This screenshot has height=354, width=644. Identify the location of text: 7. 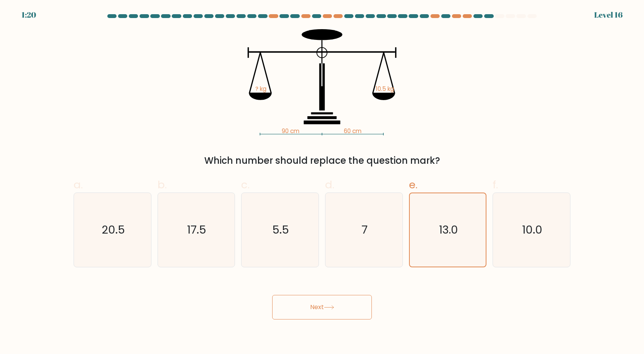
(364, 230).